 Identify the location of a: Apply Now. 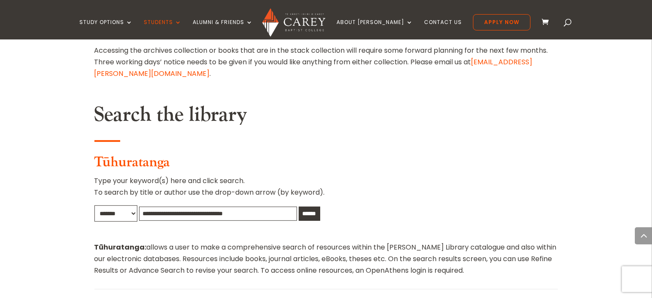
(502, 22).